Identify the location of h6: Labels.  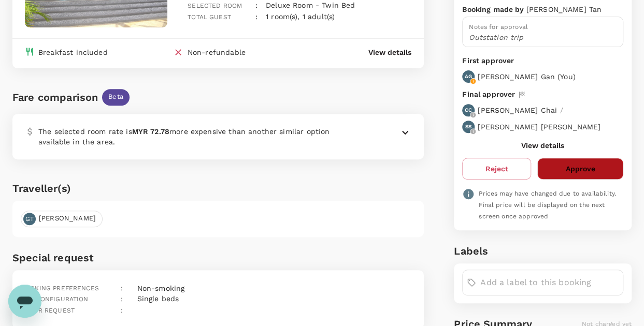
(542, 251).